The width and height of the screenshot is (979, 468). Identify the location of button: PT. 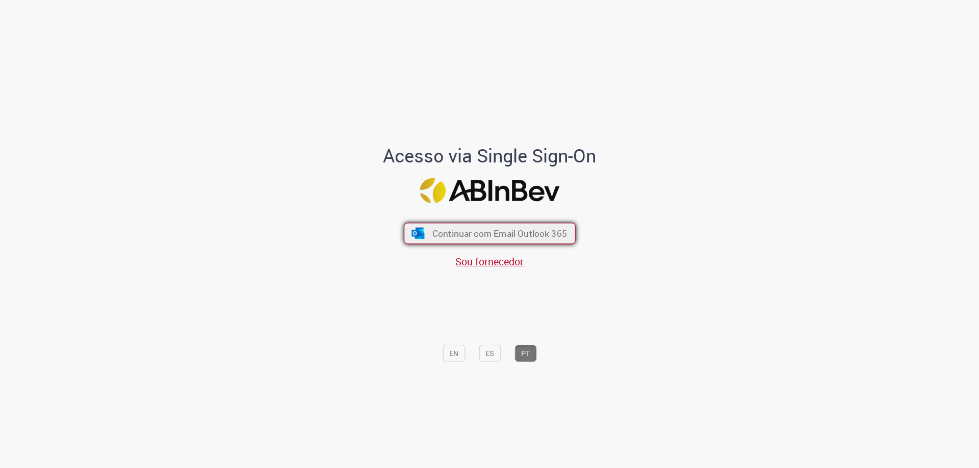
(525, 354).